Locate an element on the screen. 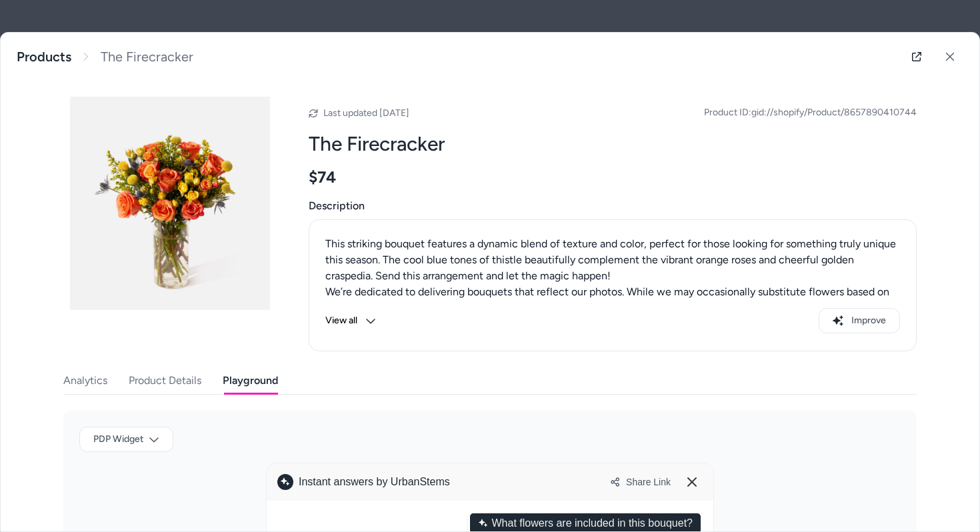  a: Products is located at coordinates (44, 57).